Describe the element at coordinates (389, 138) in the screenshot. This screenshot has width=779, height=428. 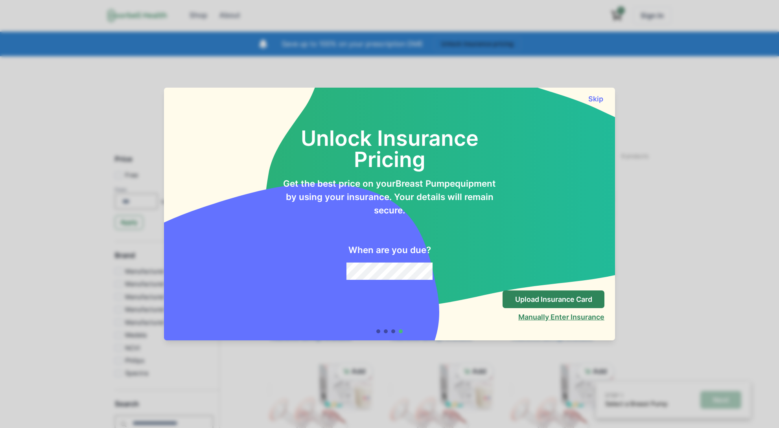
I see `h2: Unlock Insurance Pricing` at that location.